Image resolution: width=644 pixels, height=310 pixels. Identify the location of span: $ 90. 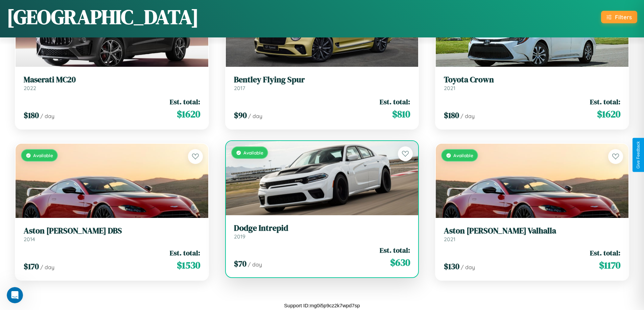
(240, 115).